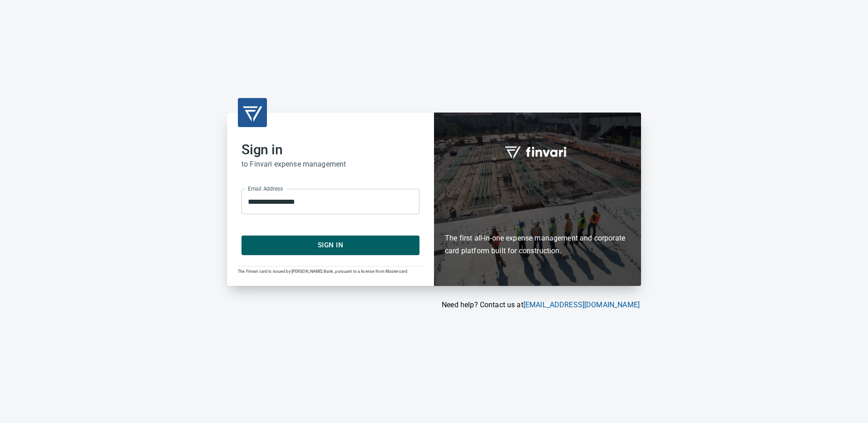  Describe the element at coordinates (253, 113) in the screenshot. I see `img: transparent_logo.png` at that location.